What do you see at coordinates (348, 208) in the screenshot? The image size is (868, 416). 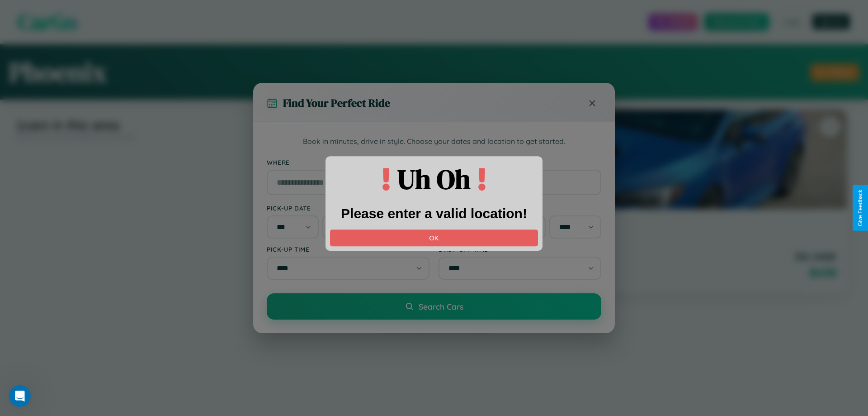 I see `label: Pick-up Date` at bounding box center [348, 208].